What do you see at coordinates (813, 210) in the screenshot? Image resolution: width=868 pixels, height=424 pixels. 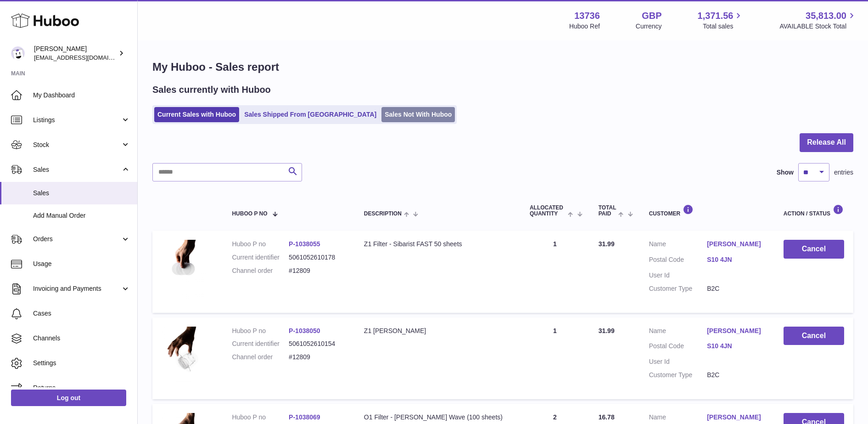 I see `div: Action / Status` at bounding box center [813, 210].